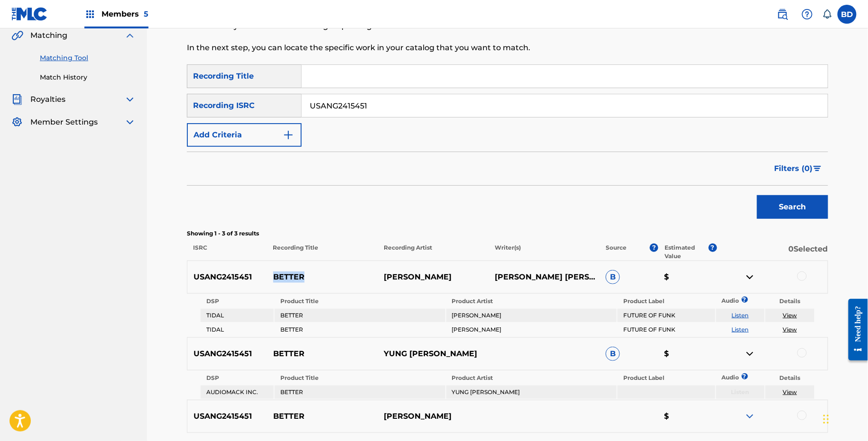 The image size is (868, 441). Describe the element at coordinates (322, 252) in the screenshot. I see `p: Recording Title` at that location.